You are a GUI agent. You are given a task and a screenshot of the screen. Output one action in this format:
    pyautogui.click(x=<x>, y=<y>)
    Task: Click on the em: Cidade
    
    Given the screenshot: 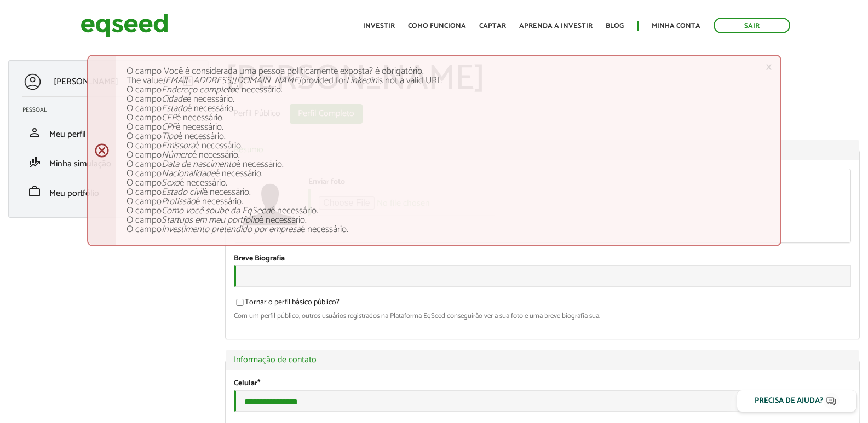 What is the action you would take?
    pyautogui.click(x=174, y=99)
    